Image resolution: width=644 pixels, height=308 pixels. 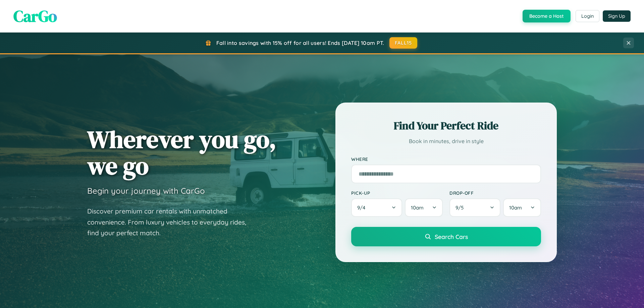 I want to click on h1: Wherever you go, we go, so click(x=182, y=153).